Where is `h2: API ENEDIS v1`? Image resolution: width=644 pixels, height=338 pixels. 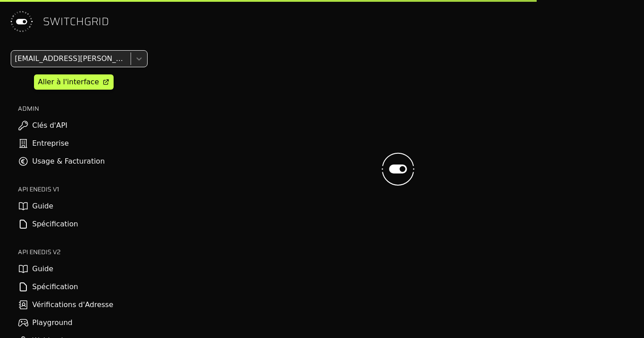 h2: API ENEDIS v1 is located at coordinates (83, 189).